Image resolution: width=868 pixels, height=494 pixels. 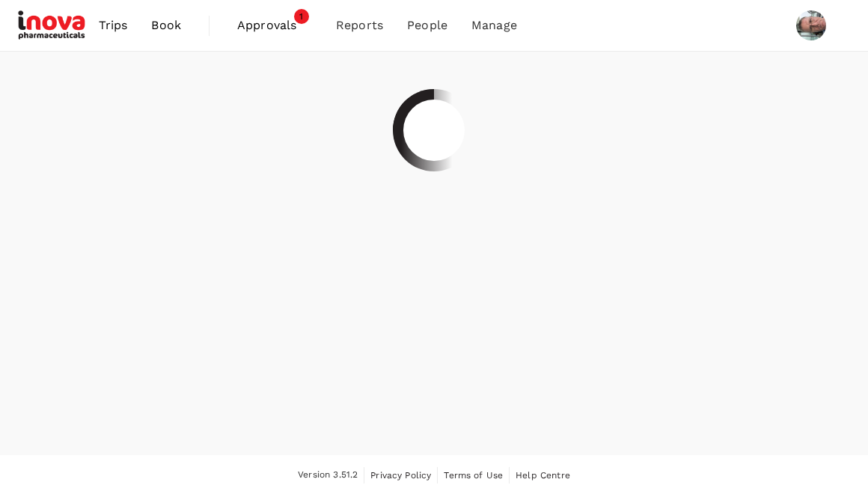 I want to click on span: Manage, so click(x=494, y=25).